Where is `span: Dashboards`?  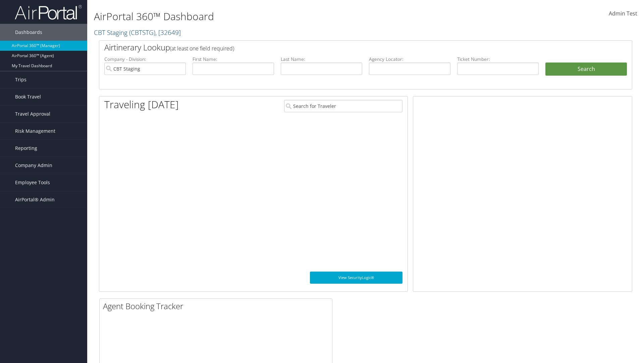
span: Dashboards is located at coordinates (28, 33).